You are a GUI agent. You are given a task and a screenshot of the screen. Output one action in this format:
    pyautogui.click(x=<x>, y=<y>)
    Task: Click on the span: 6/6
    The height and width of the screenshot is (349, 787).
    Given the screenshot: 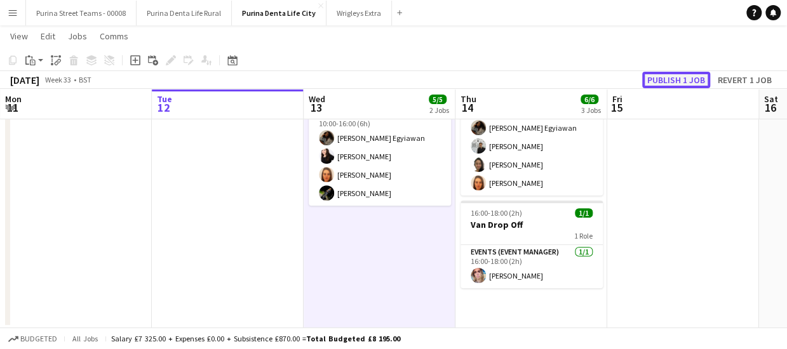 What is the action you would take?
    pyautogui.click(x=589, y=99)
    